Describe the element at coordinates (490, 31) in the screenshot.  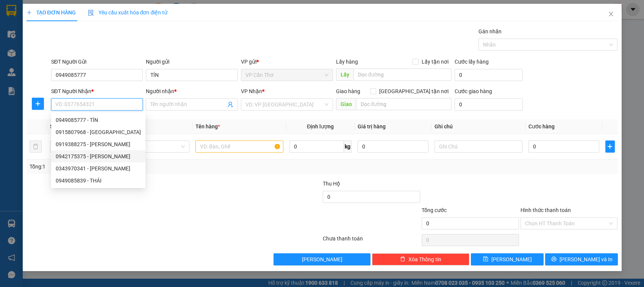
I see `label: Gán nhãn` at that location.